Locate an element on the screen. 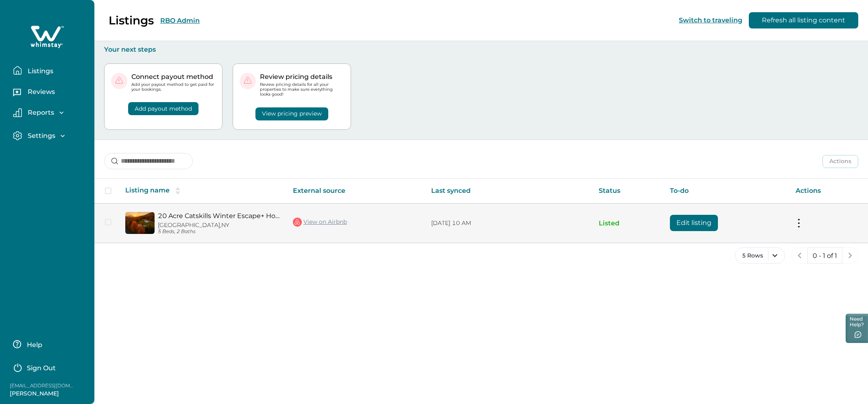  button: Reports is located at coordinates (51, 113).